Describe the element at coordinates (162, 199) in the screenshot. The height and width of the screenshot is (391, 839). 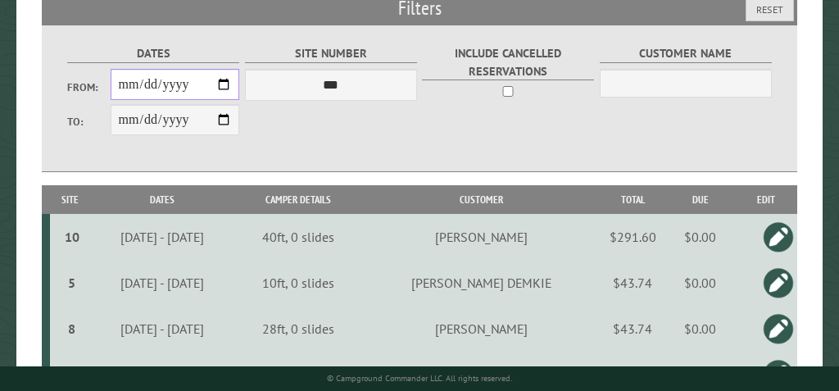
I see `th: Dates` at that location.